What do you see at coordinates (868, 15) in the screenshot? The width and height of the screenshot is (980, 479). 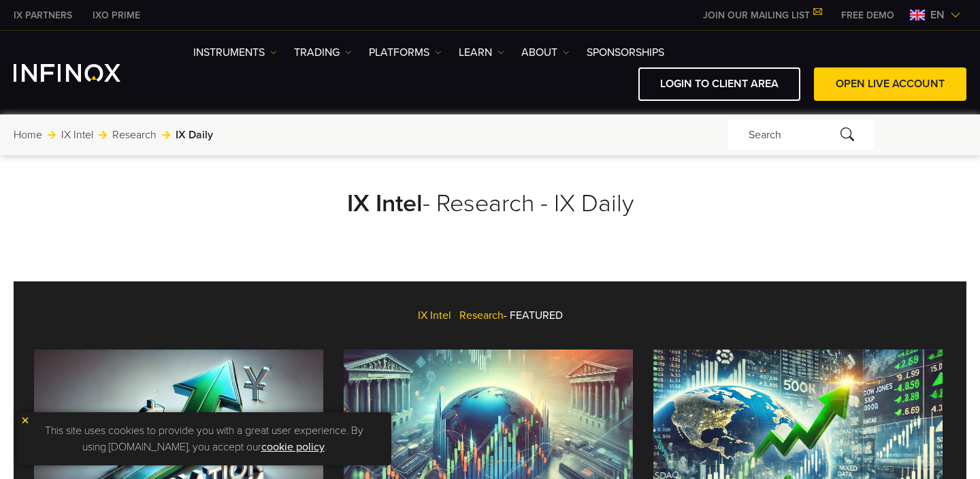 I see `a: INFINOX MENU` at bounding box center [868, 15].